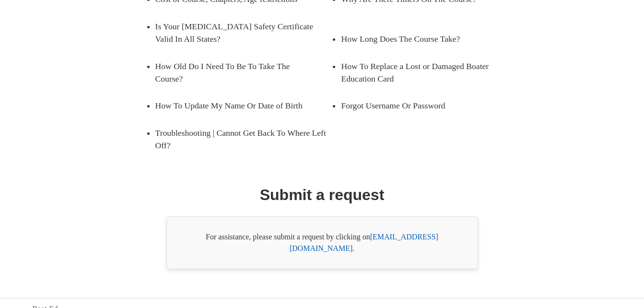  What do you see at coordinates (429, 73) in the screenshot?
I see `a: How To Replace a Lost or Damaged Boater Education Card` at bounding box center [429, 73].